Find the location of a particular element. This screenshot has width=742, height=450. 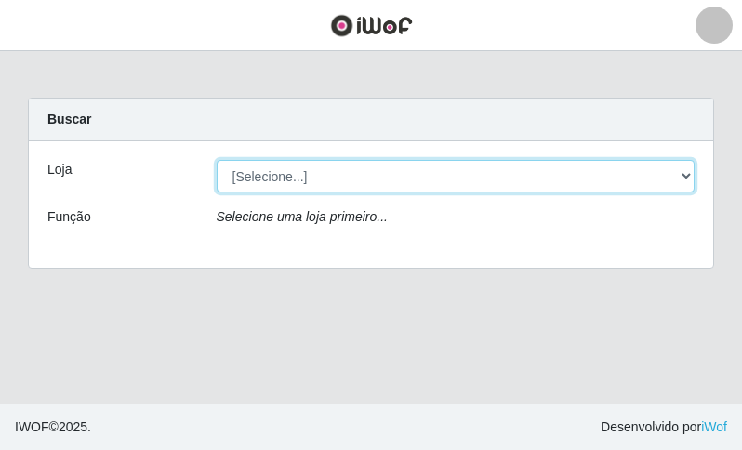

span: © 2025 . is located at coordinates (53, 427).